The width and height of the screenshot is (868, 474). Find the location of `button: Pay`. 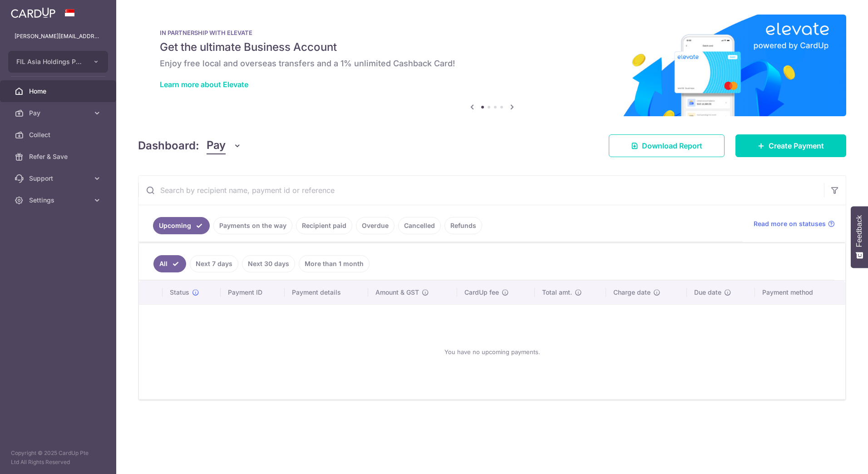

button: Pay is located at coordinates (224, 146).